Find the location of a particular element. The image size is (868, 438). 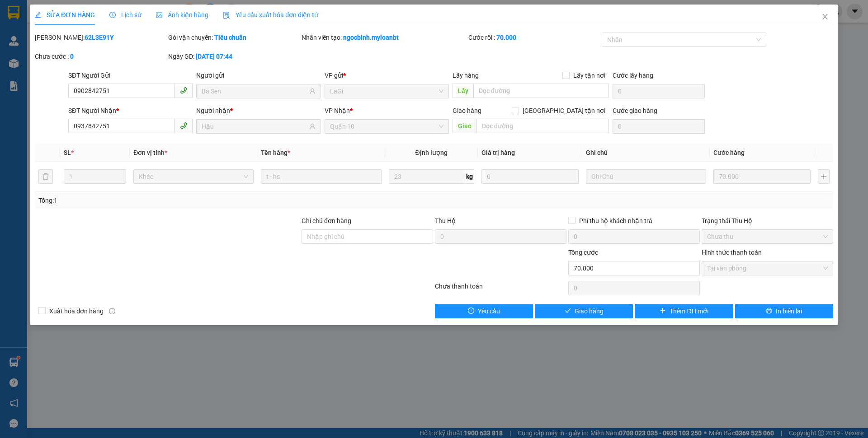

img: icon is located at coordinates (227, 16).